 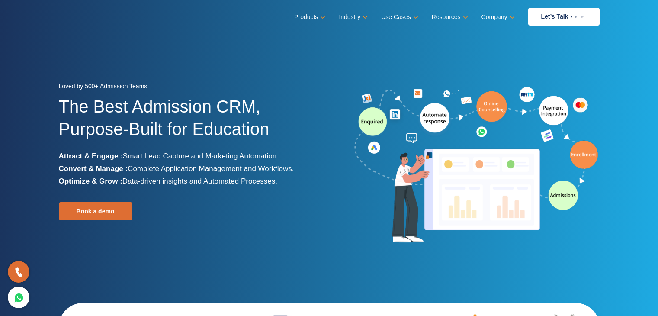 What do you see at coordinates (91, 156) in the screenshot?
I see `b: Attract & Engage :` at bounding box center [91, 156].